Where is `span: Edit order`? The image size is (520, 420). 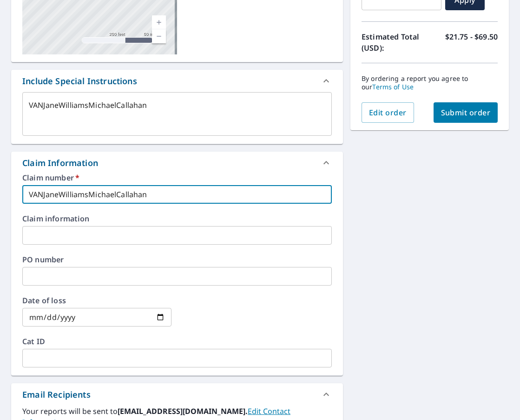 span: Edit order is located at coordinates (388, 112).